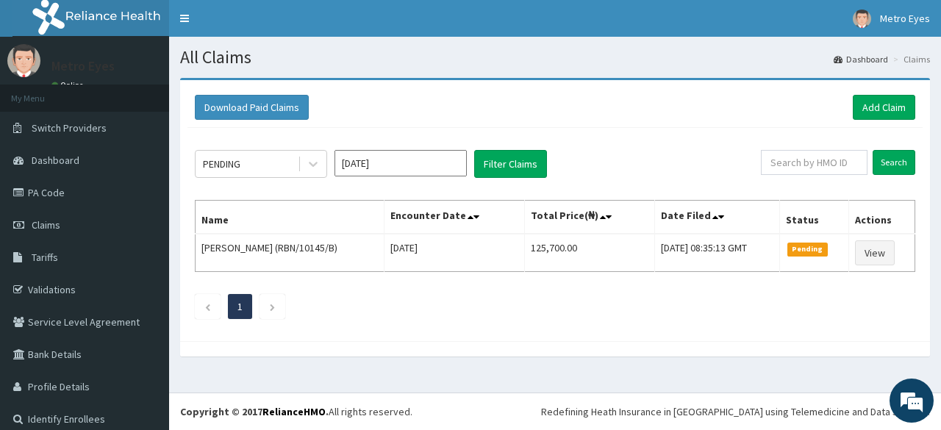 The height and width of the screenshot is (430, 941). I want to click on div: PENDING, so click(221, 164).